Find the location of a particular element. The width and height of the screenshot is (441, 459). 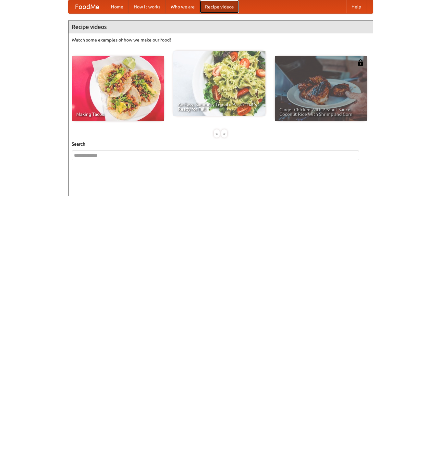

p: Watch some examples of how we make our food! is located at coordinates (221, 40).